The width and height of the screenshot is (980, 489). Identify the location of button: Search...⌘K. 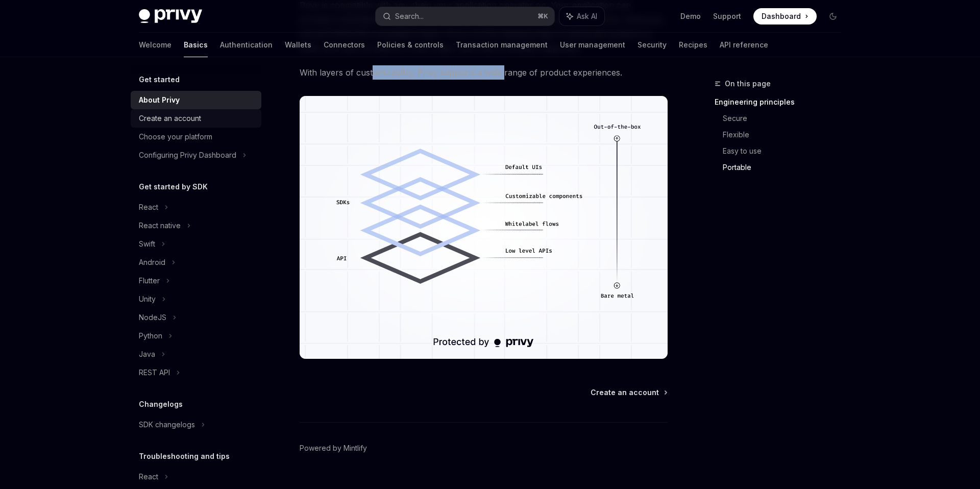
(465, 16).